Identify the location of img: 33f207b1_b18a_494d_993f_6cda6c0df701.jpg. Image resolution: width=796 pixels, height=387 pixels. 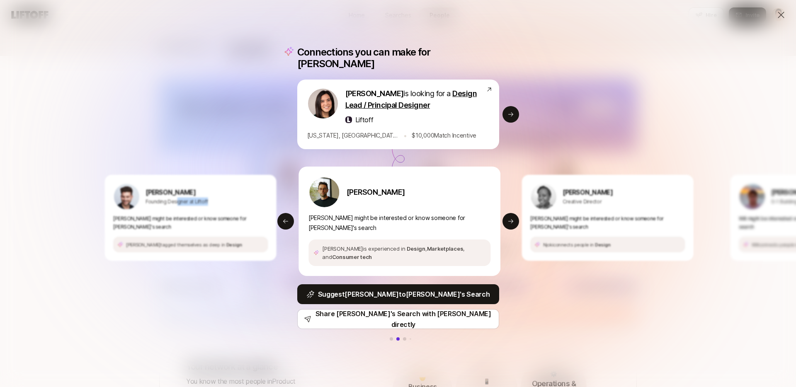
(543, 196).